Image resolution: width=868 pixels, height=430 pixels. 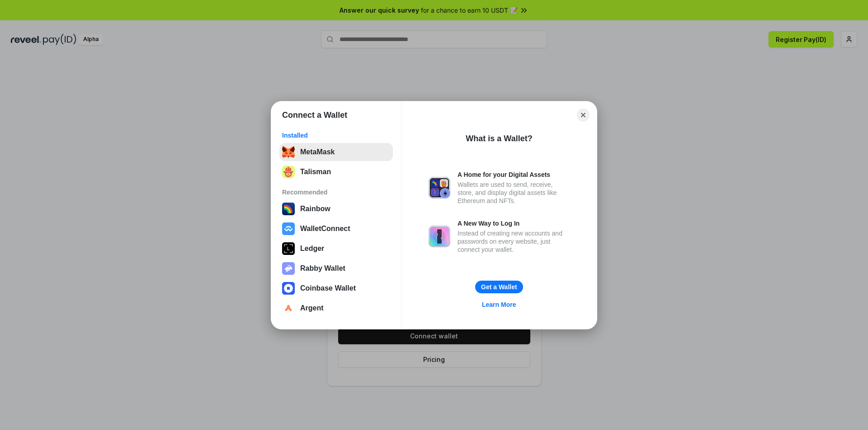 What do you see at coordinates (514, 175) in the screenshot?
I see `div: A Home for your Digital Assets` at bounding box center [514, 175].